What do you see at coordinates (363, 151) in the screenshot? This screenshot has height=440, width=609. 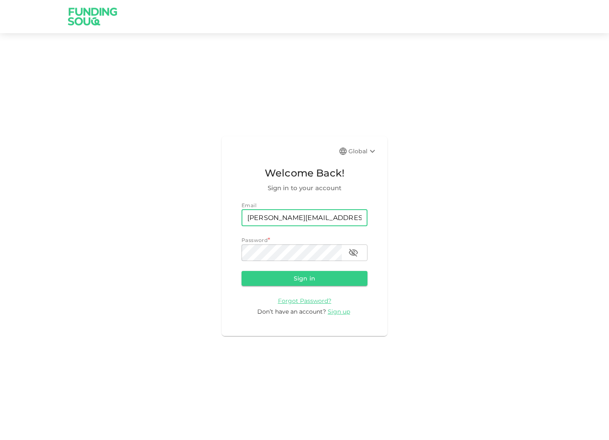 I see `div: Global` at bounding box center [363, 151].